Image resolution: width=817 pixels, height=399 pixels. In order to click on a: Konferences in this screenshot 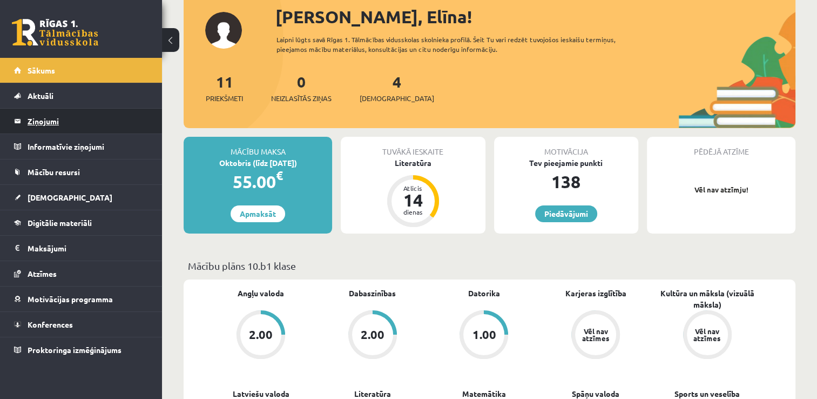, I will do `click(81, 324)`.